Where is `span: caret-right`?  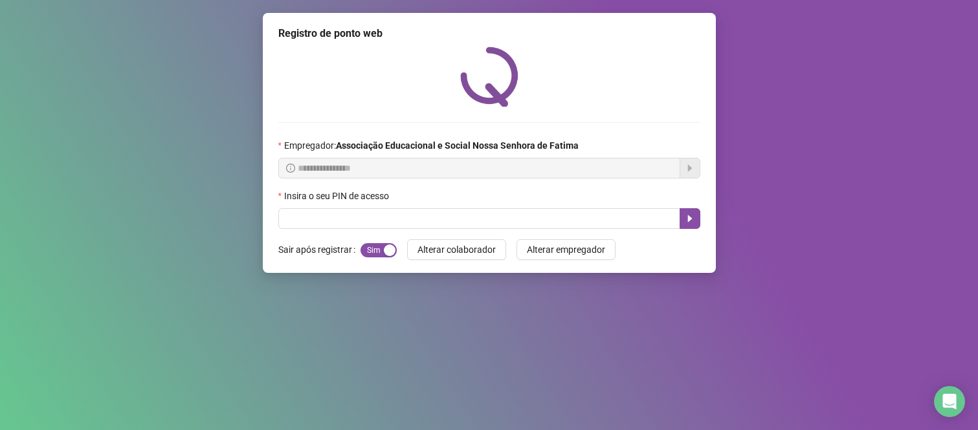
span: caret-right is located at coordinates (690, 219).